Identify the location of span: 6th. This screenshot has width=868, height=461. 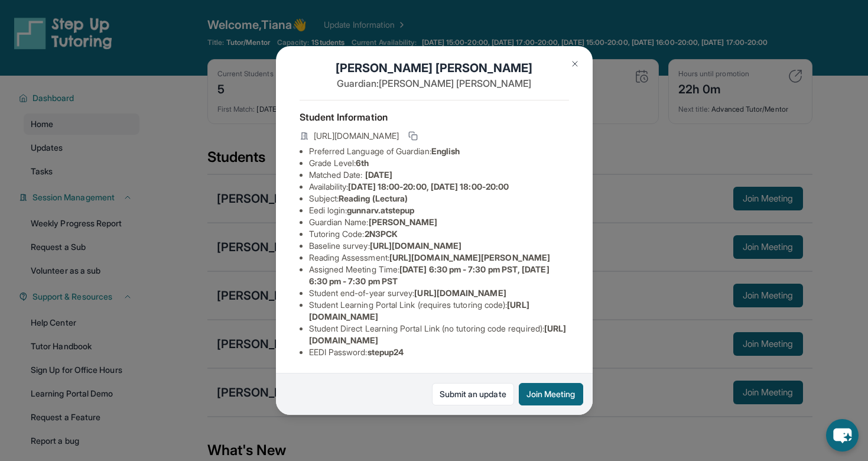
(362, 163).